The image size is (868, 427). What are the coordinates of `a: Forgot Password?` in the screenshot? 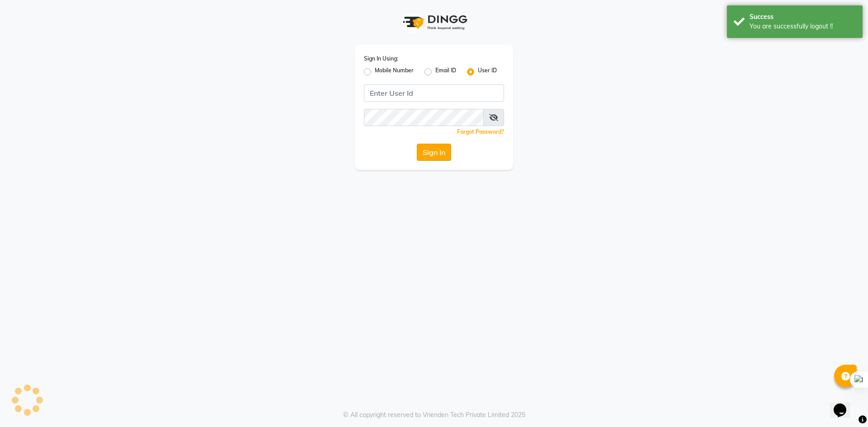 It's located at (481, 131).